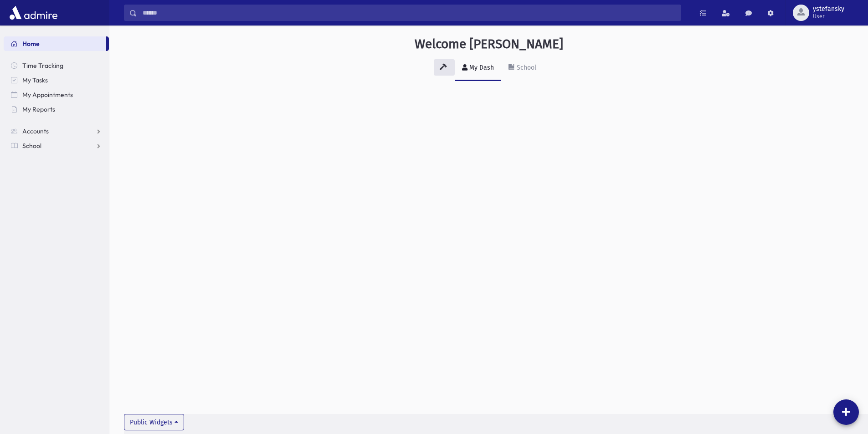 The image size is (868, 434). What do you see at coordinates (32, 146) in the screenshot?
I see `span: School` at bounding box center [32, 146].